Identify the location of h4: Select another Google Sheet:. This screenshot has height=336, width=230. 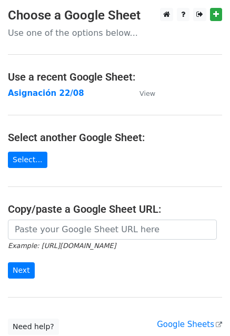
(115, 137).